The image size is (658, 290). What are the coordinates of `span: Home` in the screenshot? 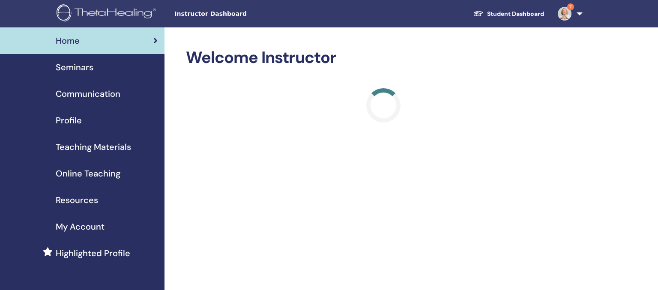 It's located at (68, 41).